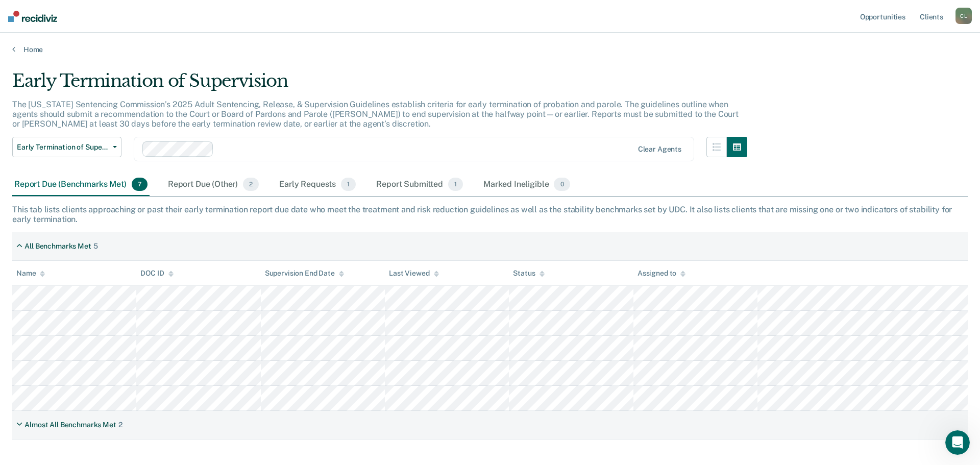 The width and height of the screenshot is (980, 465). What do you see at coordinates (660, 149) in the screenshot?
I see `div: Clear agents` at bounding box center [660, 149].